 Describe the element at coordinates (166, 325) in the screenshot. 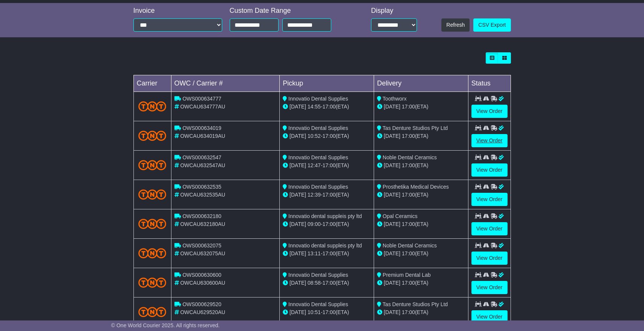

I see `span: © One World Courier 2025. All rights reserved.` at that location.